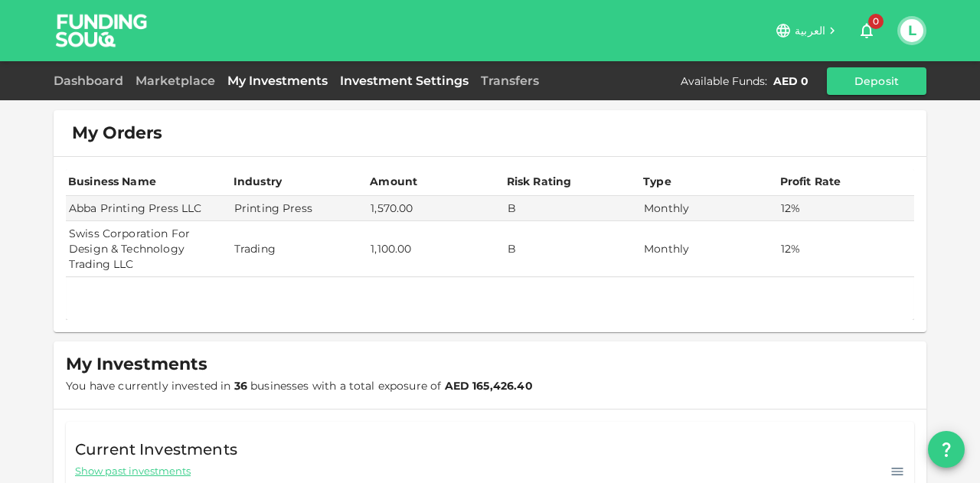  What do you see at coordinates (810, 181) in the screenshot?
I see `div: Profit Rate` at bounding box center [810, 181].